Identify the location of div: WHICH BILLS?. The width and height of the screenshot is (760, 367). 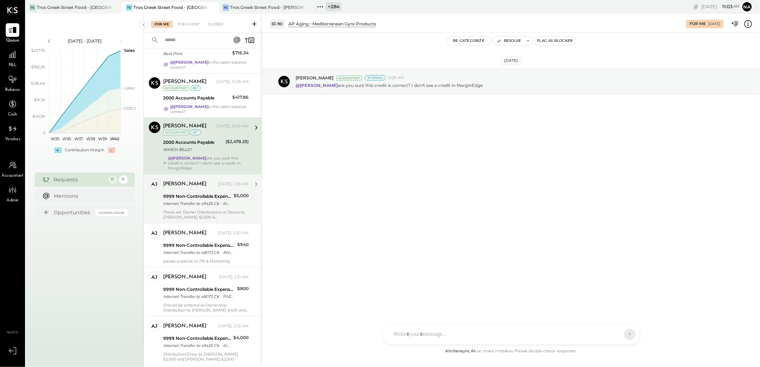
(193, 150).